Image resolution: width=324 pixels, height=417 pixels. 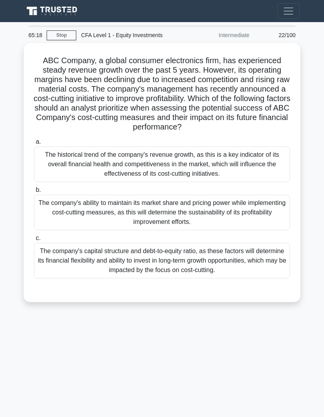 What do you see at coordinates (162, 164) in the screenshot?
I see `div: The historical trend of the company's revenue growth, as this is a key indicator of its overall f...` at bounding box center [162, 164].